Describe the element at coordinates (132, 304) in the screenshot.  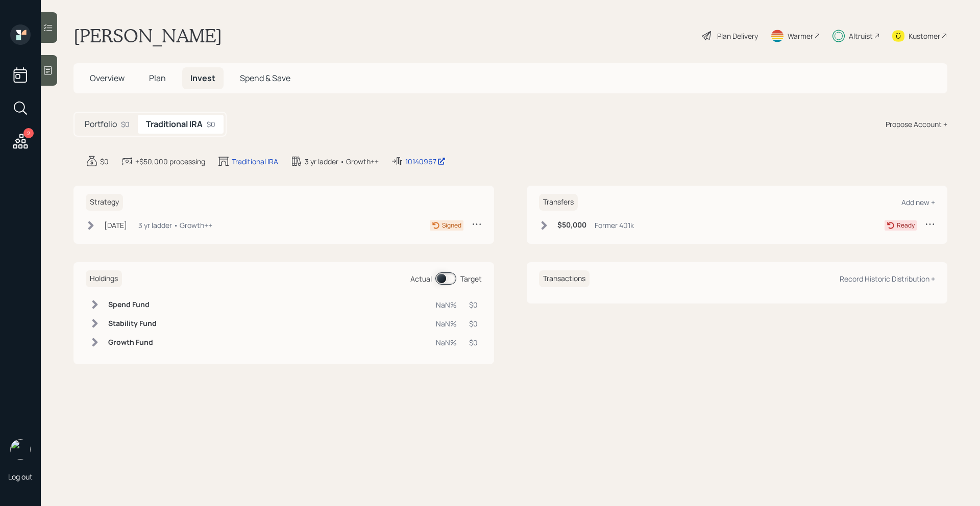
I see `h6: Spend Fund` at that location.